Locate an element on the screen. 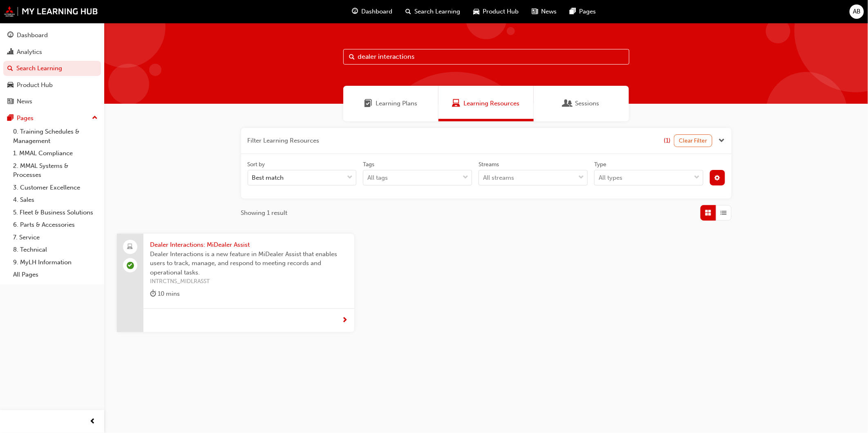 The image size is (868, 433). a: Learning PlansLearning Plans is located at coordinates (391, 104).